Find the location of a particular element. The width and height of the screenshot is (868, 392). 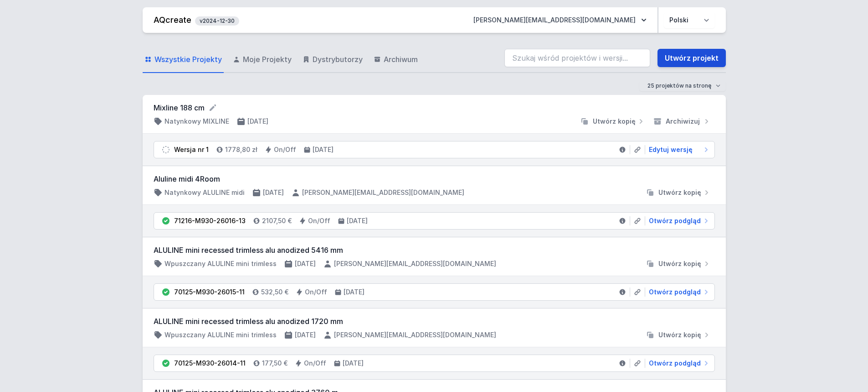

input: Szukaj wśród projektów i wersji... is located at coordinates (578, 58).